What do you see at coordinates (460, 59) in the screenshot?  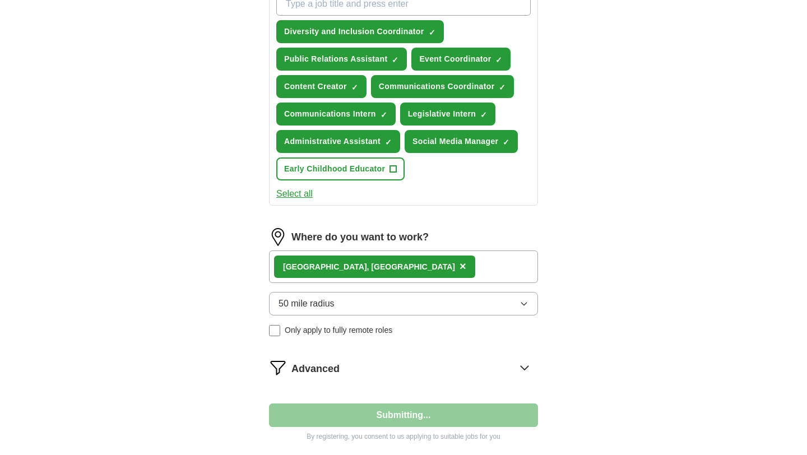 I see `button: Event Coordinator✓` at bounding box center [460, 59].